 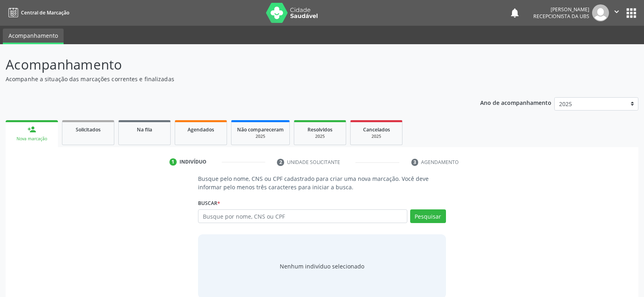 I want to click on p: Acompanhamento, so click(x=227, y=65).